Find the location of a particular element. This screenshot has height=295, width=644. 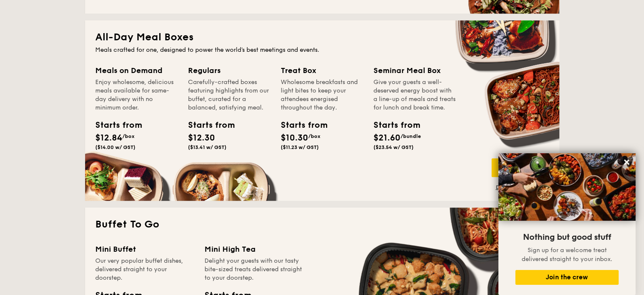

span: Sign up for a welcome treat delivered straight to your inbox. is located at coordinates (567, 254).